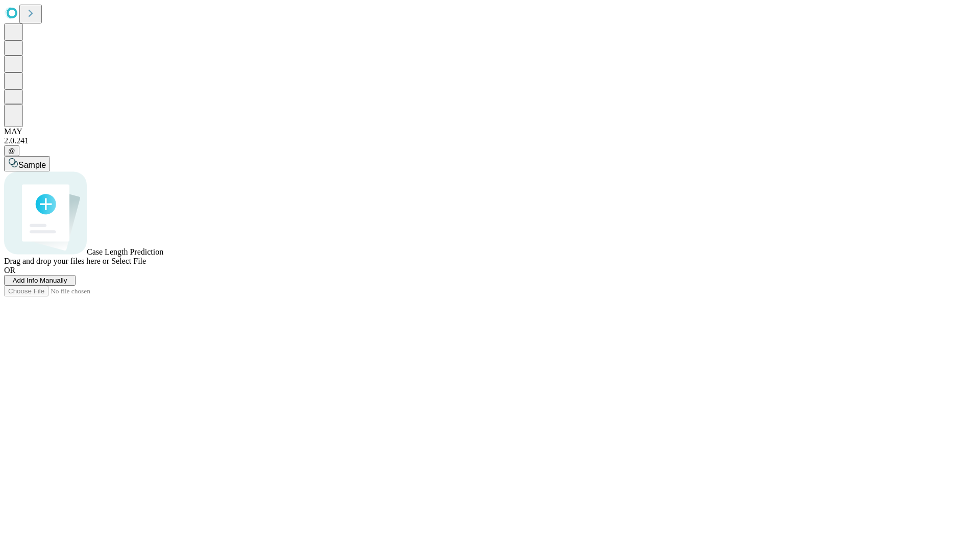 The width and height of the screenshot is (980, 551). Describe the element at coordinates (40, 280) in the screenshot. I see `span: Add Info Manually` at that location.